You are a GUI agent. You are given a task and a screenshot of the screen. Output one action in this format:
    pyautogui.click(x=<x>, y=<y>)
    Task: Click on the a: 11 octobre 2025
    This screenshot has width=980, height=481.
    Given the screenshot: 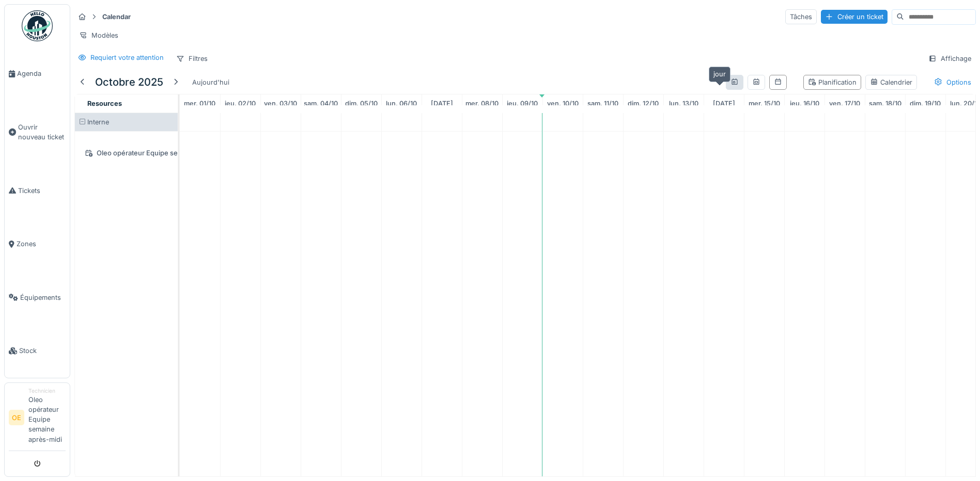 What is the action you would take?
    pyautogui.click(x=603, y=103)
    